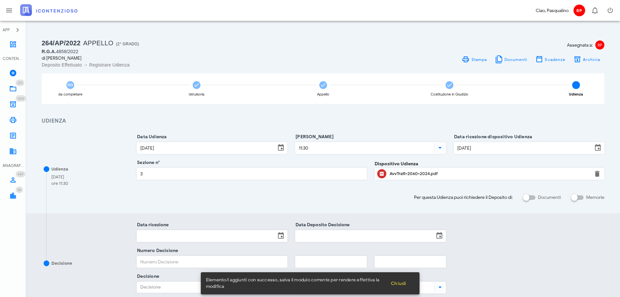 The height and width of the screenshot is (297, 620). What do you see at coordinates (20, 83) in the screenshot?
I see `span: 272` at bounding box center [20, 83].